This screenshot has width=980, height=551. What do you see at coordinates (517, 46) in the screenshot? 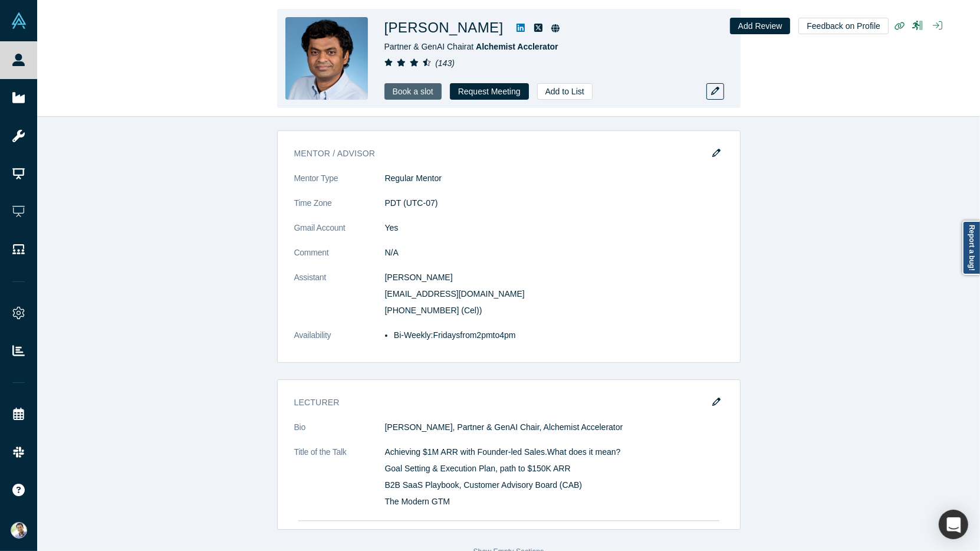
I see `span: Alchemist Acclerator` at bounding box center [517, 46].